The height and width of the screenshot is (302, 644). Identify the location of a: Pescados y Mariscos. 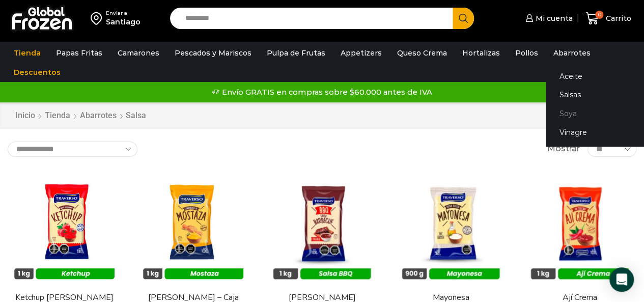
(213, 53).